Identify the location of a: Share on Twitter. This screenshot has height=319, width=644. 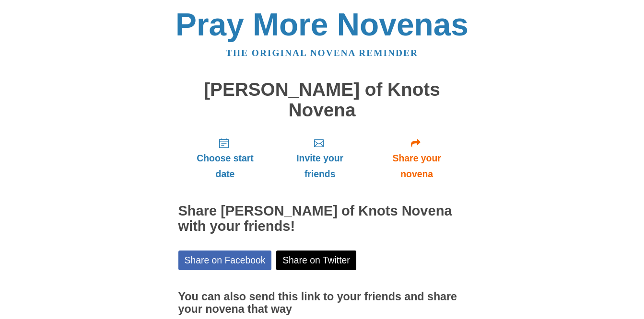
(316, 260).